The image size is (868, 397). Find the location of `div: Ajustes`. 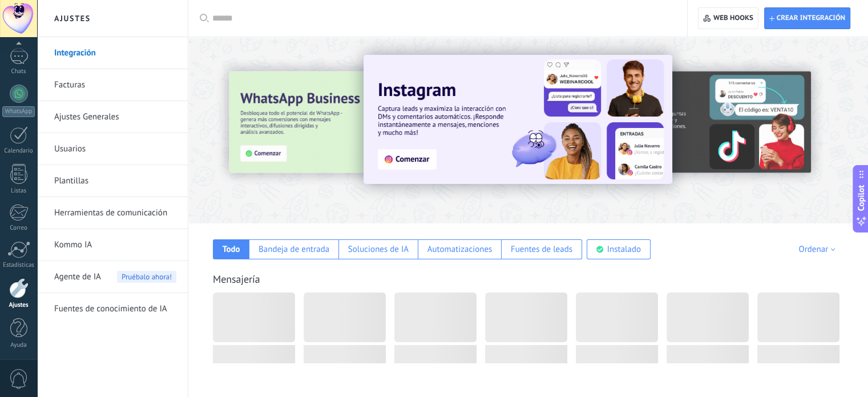

div: Ajustes is located at coordinates (19, 305).